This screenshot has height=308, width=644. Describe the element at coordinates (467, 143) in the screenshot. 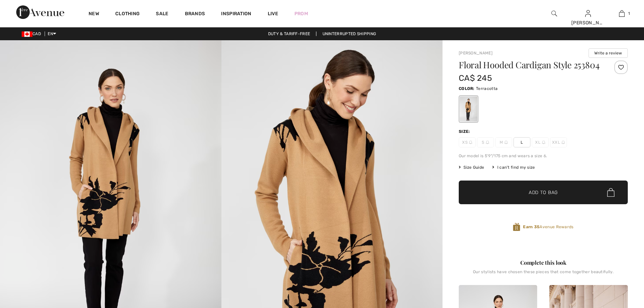

I see `span: XS` at that location.